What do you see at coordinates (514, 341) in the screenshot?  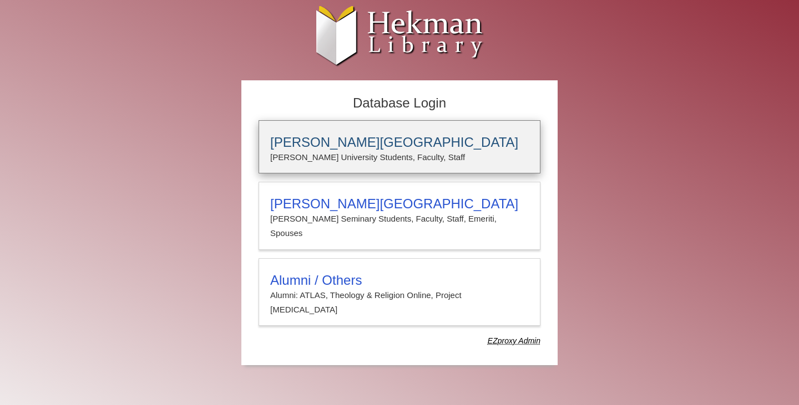 I see `dfn: Use Alumni login` at bounding box center [514, 341].